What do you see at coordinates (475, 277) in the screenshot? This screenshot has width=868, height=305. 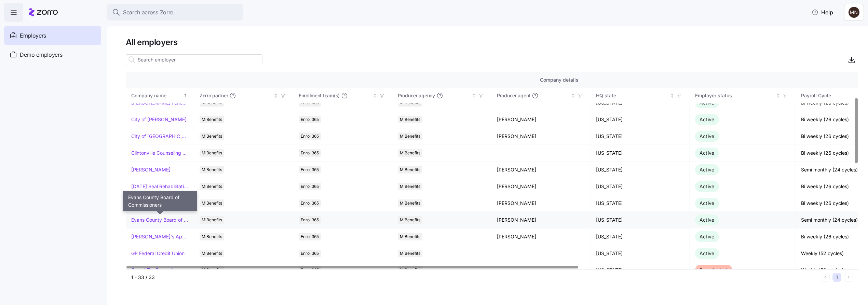 I see `div: 1 - 33 / 33` at bounding box center [475, 277].